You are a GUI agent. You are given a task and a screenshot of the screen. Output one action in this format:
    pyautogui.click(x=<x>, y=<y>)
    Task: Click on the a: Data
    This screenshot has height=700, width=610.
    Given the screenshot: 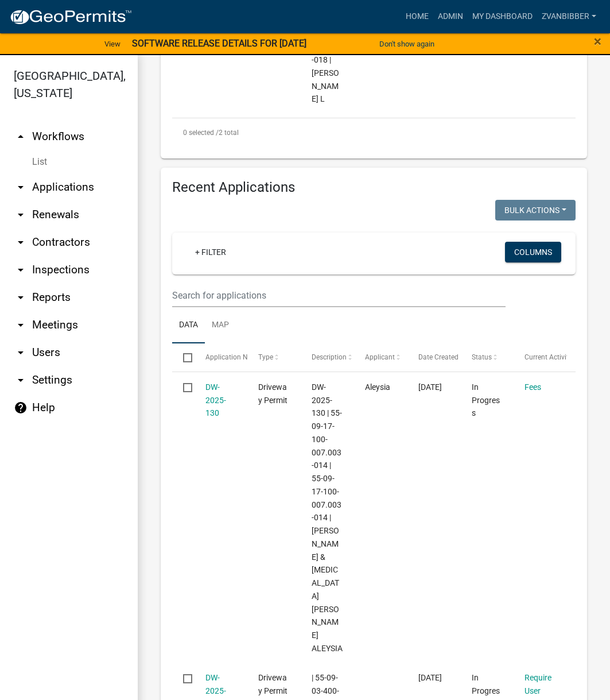 What is the action you would take?
    pyautogui.click(x=188, y=326)
    